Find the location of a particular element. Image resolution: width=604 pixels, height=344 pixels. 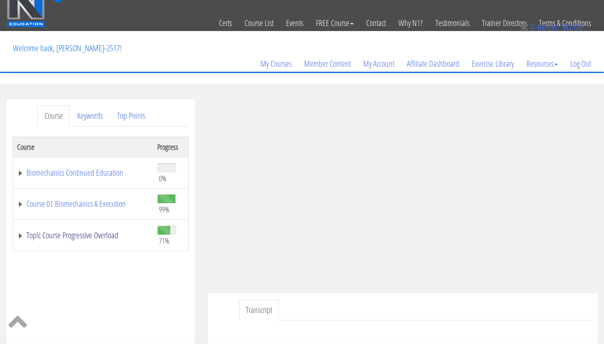

a: Member Content is located at coordinates (327, 64).